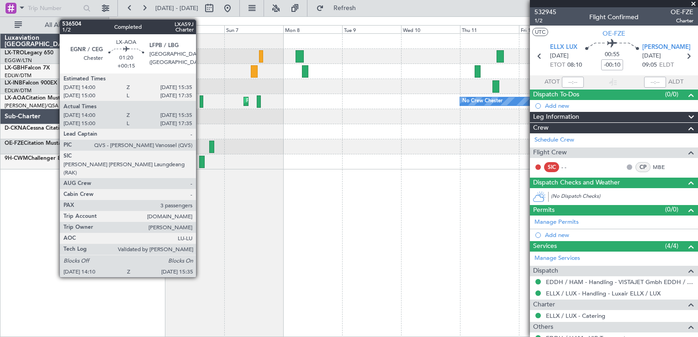 This screenshot has height=337, width=698. I want to click on span: Dispatch, so click(546, 271).